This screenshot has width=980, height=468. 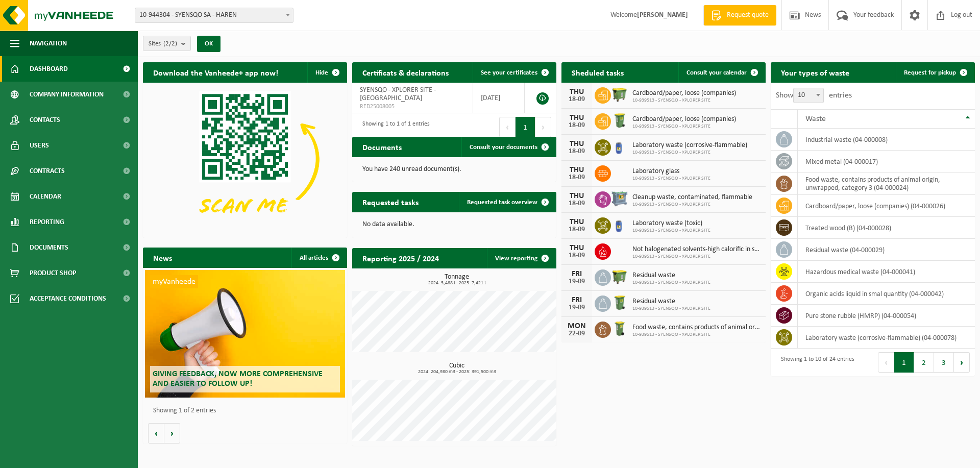 I want to click on button: OK, so click(x=209, y=44).